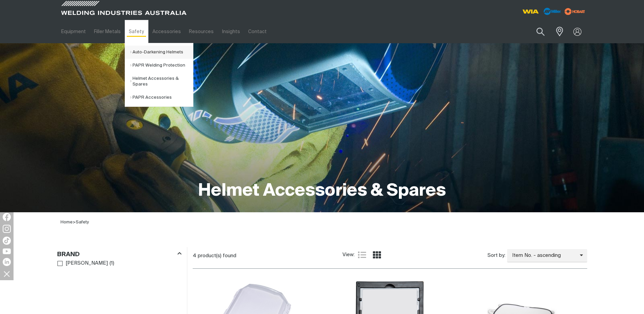  Describe the element at coordinates (7, 241) in the screenshot. I see `img: TikTok` at that location.